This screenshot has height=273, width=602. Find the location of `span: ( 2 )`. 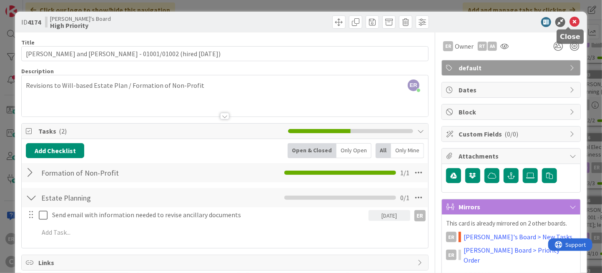

span: ( 2 ) is located at coordinates (63, 131).